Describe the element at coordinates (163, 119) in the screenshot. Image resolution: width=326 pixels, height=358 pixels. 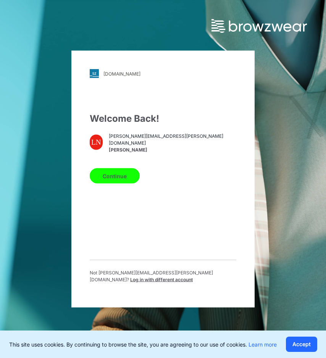
I see `div: Welcome Back!` at that location.